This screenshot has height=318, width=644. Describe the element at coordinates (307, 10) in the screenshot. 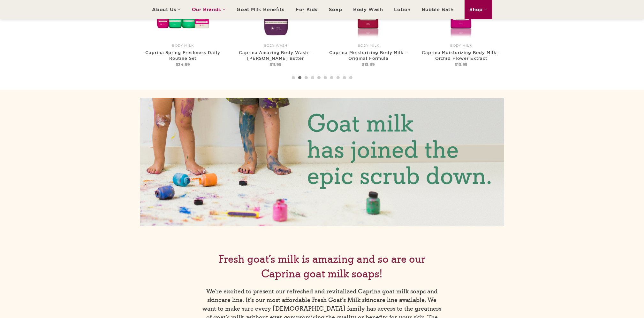

I see `a: For Kids` at that location.